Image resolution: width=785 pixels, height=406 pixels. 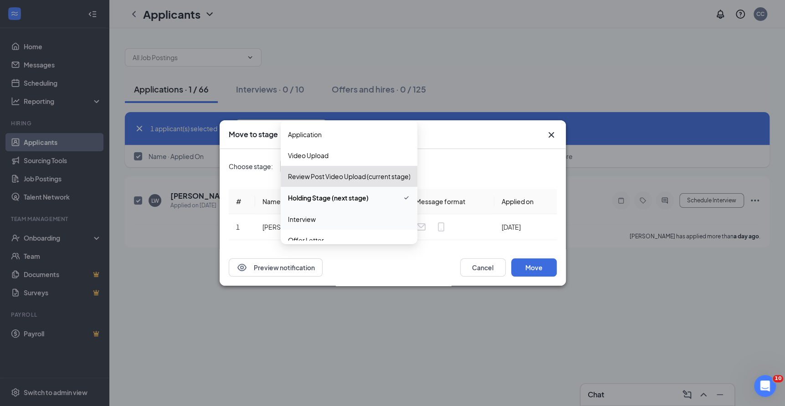 What do you see at coordinates (778, 379) in the screenshot?
I see `span: 10` at bounding box center [778, 379].